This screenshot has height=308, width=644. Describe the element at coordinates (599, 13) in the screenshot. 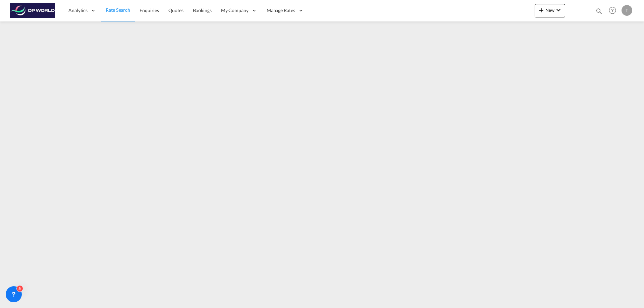

I see `div: icon-magnify` at that location.